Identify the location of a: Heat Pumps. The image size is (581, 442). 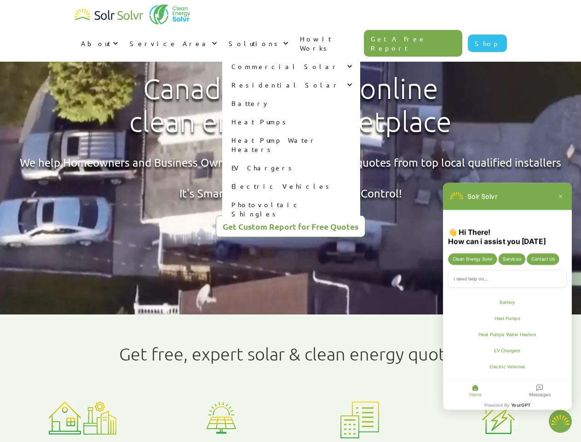
(291, 121).